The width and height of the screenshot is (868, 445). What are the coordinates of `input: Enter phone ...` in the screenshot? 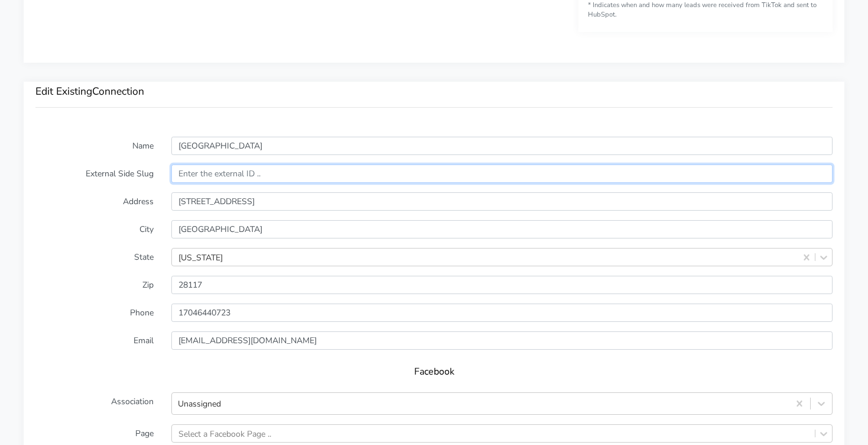 It's located at (502, 313).